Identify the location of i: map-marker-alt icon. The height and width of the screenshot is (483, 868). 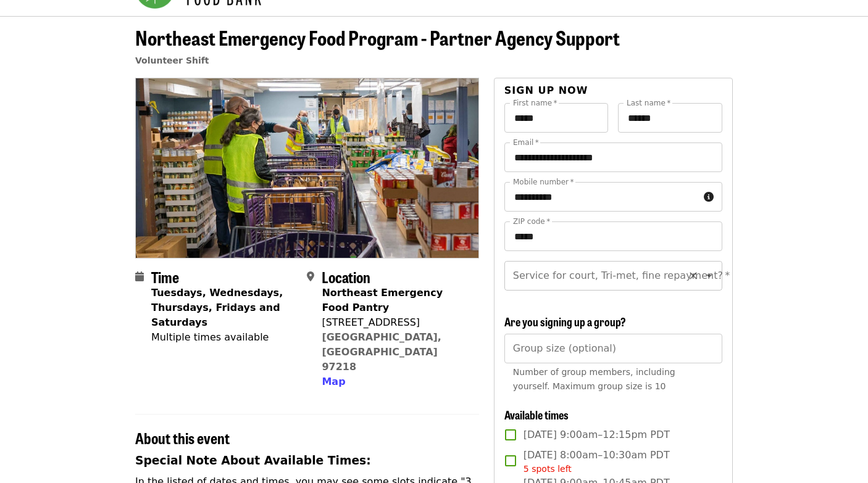
(310, 277).